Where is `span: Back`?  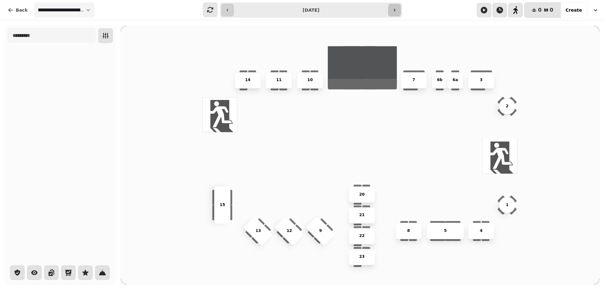 span: Back is located at coordinates (22, 10).